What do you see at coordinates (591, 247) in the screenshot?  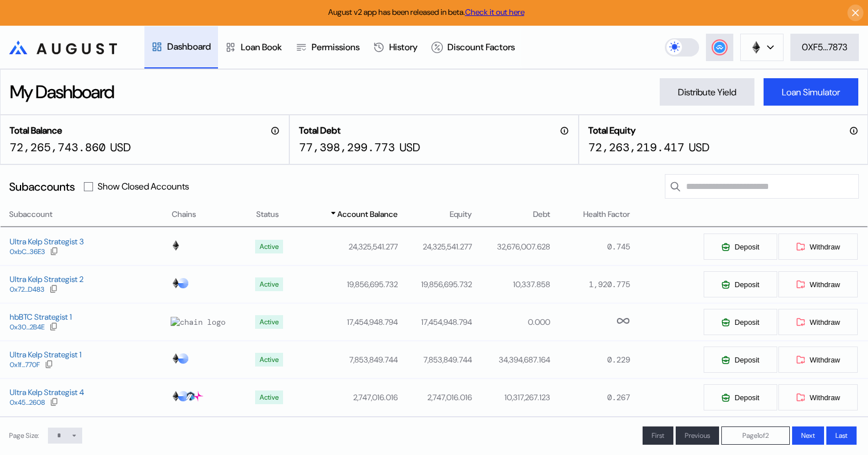 I see `td: 0.745` at bounding box center [591, 247].